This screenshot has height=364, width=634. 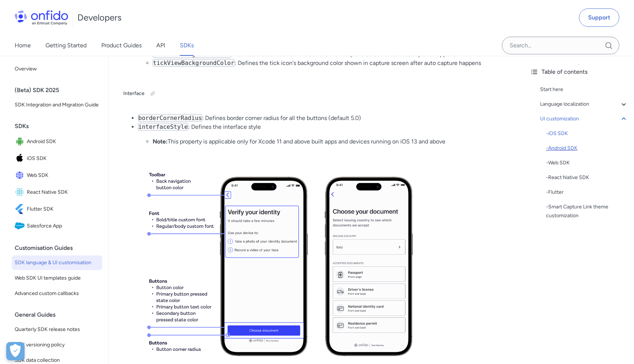 I want to click on span: SDK language & UI customisation, so click(x=57, y=263).